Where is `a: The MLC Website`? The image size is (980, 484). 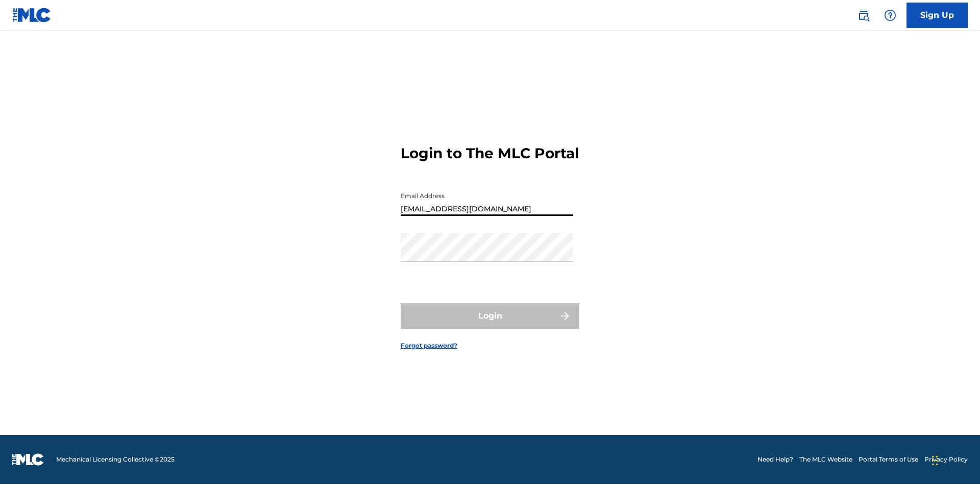
a: The MLC Website is located at coordinates (826, 459).